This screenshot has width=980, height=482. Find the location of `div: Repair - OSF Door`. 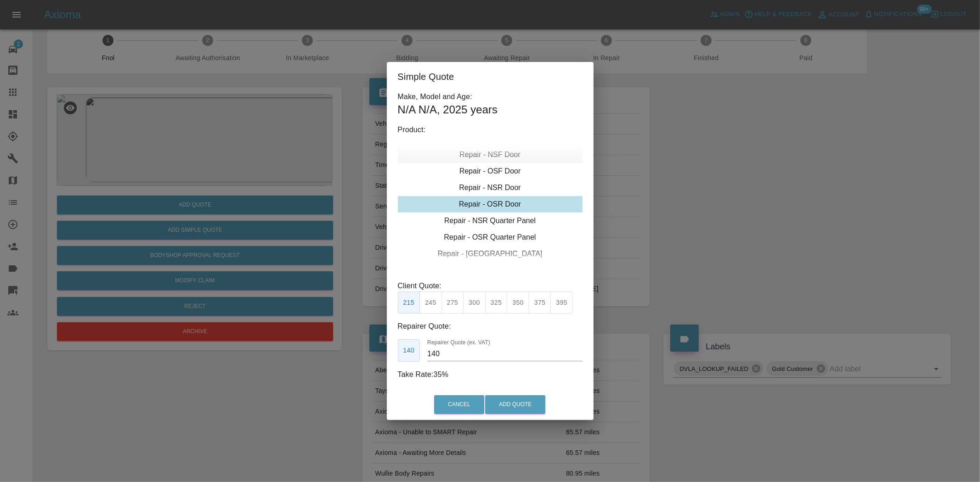

div: Repair - OSF Door is located at coordinates (490, 171).